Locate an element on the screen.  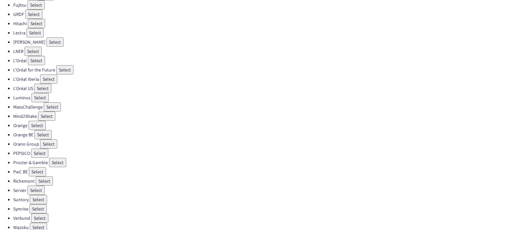
li: LNER is located at coordinates (259, 51).